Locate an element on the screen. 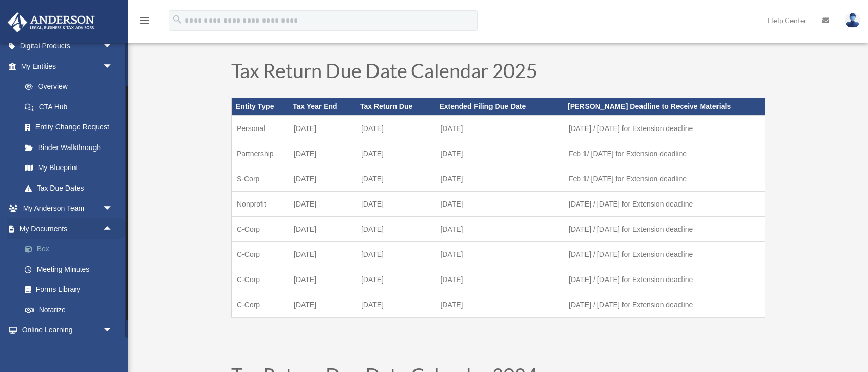  th: Tax Return Due is located at coordinates (396, 107).